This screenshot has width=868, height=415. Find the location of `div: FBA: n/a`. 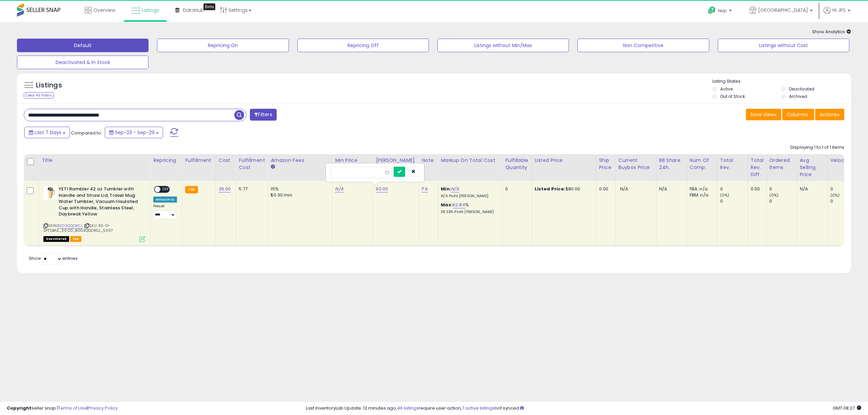

div: FBA: n/a is located at coordinates (701, 189).